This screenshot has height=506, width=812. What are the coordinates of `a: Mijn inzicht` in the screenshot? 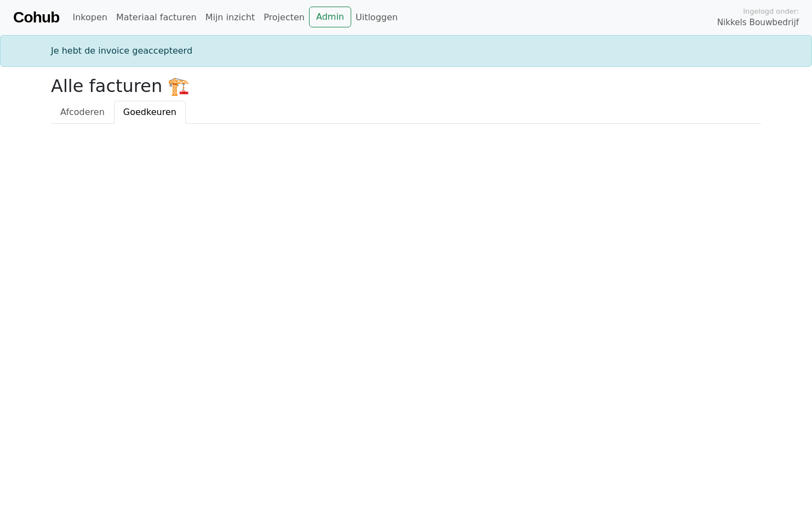 It's located at (230, 17).